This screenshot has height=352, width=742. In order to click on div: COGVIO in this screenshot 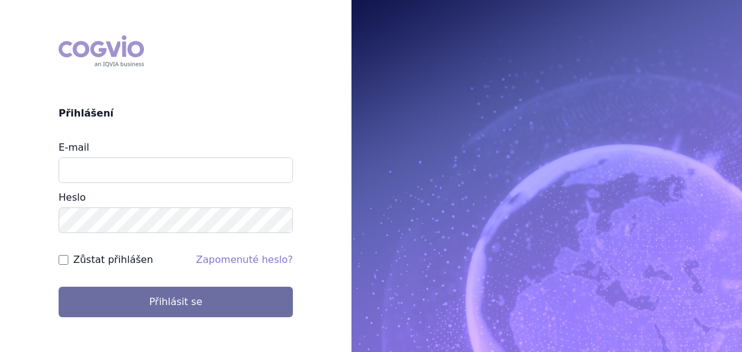, I will do `click(101, 51)`.